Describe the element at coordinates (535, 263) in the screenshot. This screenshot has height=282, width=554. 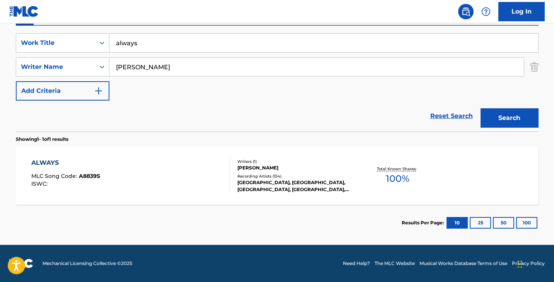
I see `div: Chat Widget` at that location.